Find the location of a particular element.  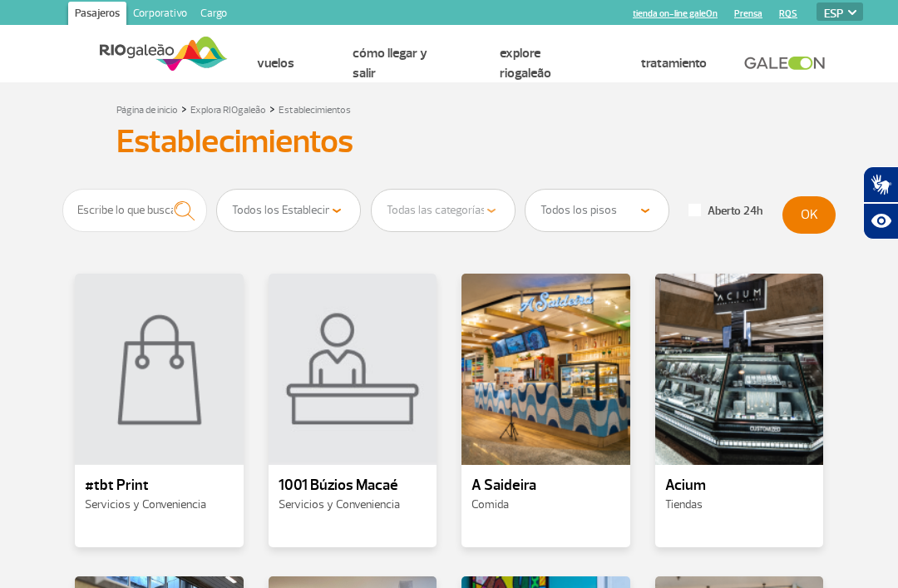

div: Plugin de acessibilidade da Hand Talk. is located at coordinates (880, 203).